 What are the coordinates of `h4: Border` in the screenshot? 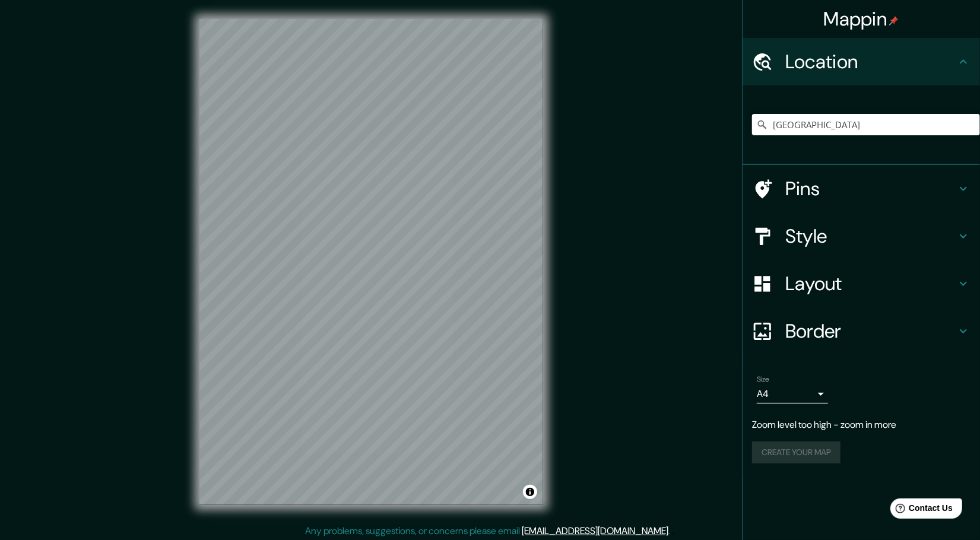 It's located at (870, 331).